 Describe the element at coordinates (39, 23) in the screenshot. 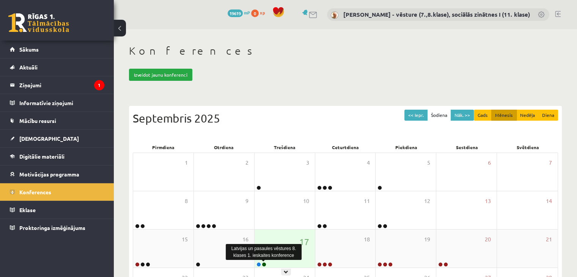

I see `a: Rīgas 1. Tālmācības vidusskola` at that location.